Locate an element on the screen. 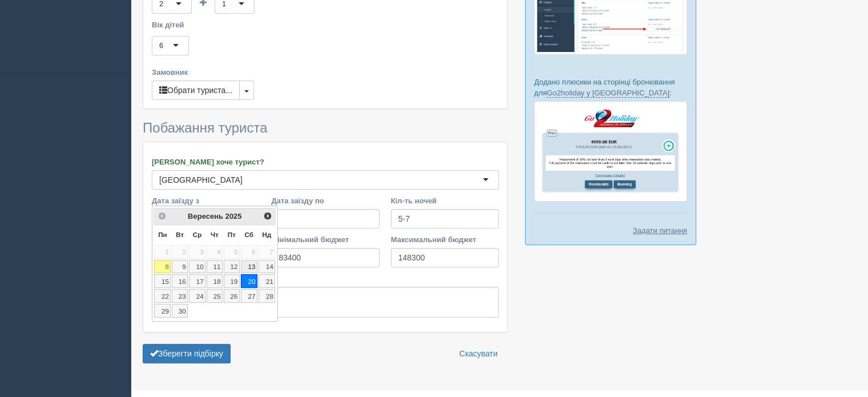 Image resolution: width=868 pixels, height=397 pixels. span: Четвер is located at coordinates (215, 234).